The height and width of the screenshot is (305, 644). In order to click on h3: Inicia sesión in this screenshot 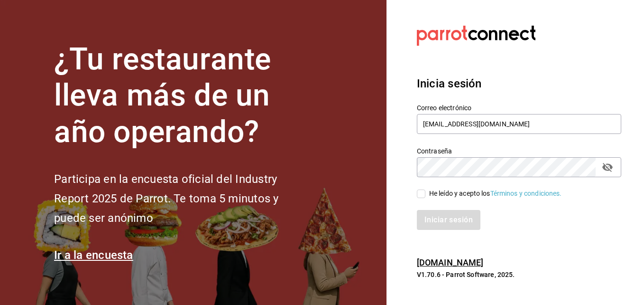, I will do `click(519, 84)`.